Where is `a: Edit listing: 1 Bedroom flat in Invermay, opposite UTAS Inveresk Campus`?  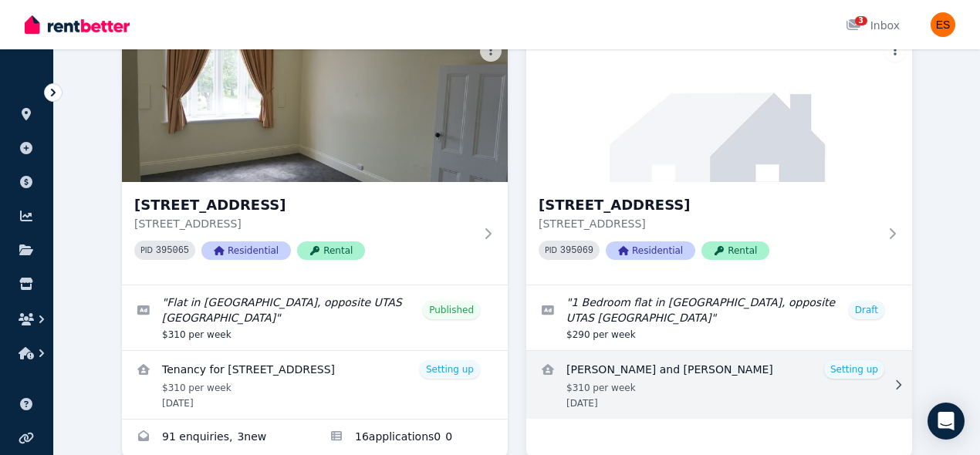
a: Edit listing: 1 Bedroom flat in Invermay, opposite UTAS Inveresk Campus is located at coordinates (719, 318).